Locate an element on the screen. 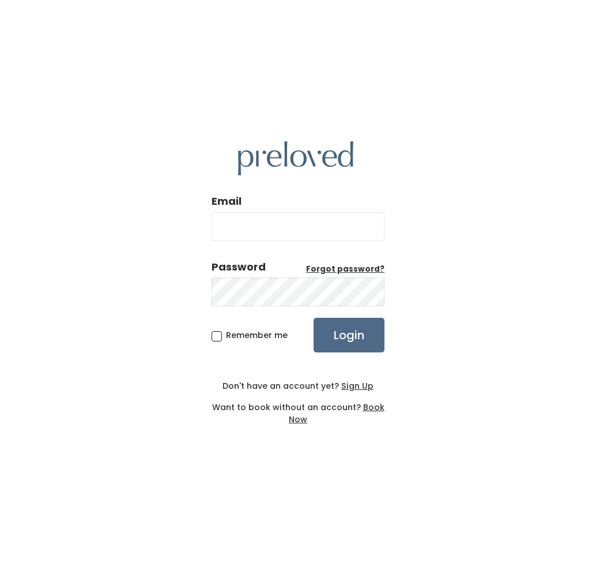  div: Want to book without an account? is located at coordinates (298, 409).